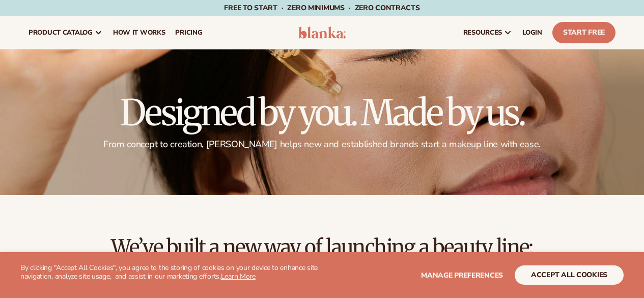 The width and height of the screenshot is (644, 298). I want to click on h1: Designed by you. Made by us., so click(322, 113).